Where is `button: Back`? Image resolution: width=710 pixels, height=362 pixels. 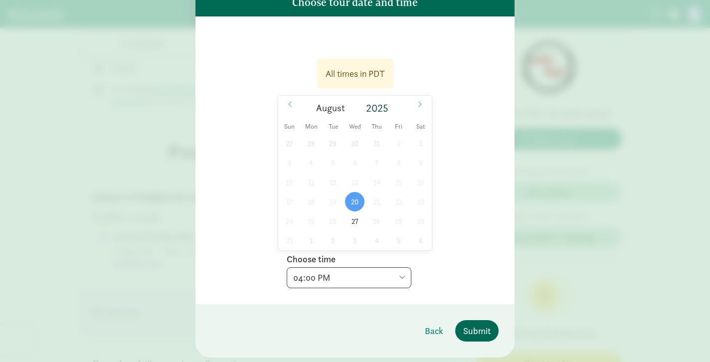
button: Back is located at coordinates (434, 331).